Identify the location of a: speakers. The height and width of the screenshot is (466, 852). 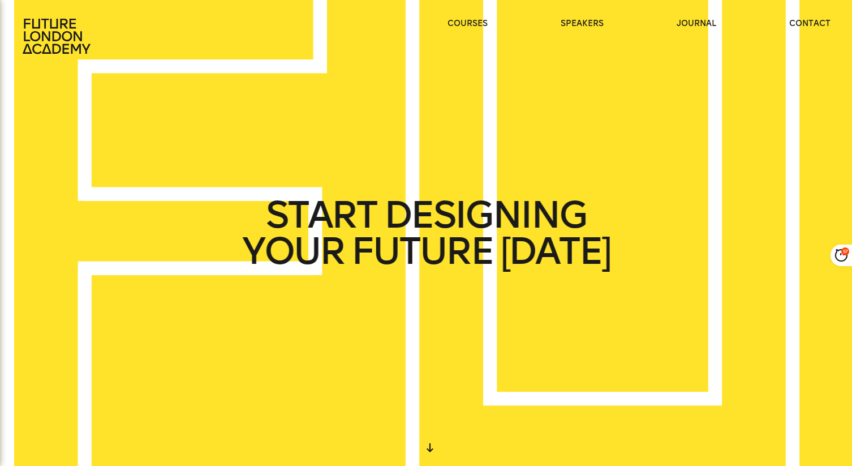
(582, 24).